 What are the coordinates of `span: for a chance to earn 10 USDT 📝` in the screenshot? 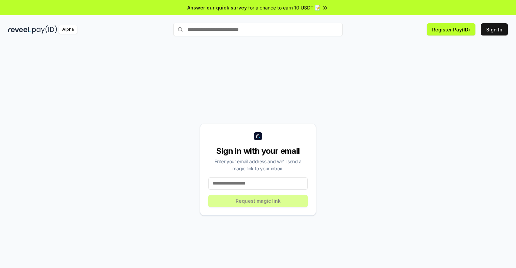 It's located at (284, 7).